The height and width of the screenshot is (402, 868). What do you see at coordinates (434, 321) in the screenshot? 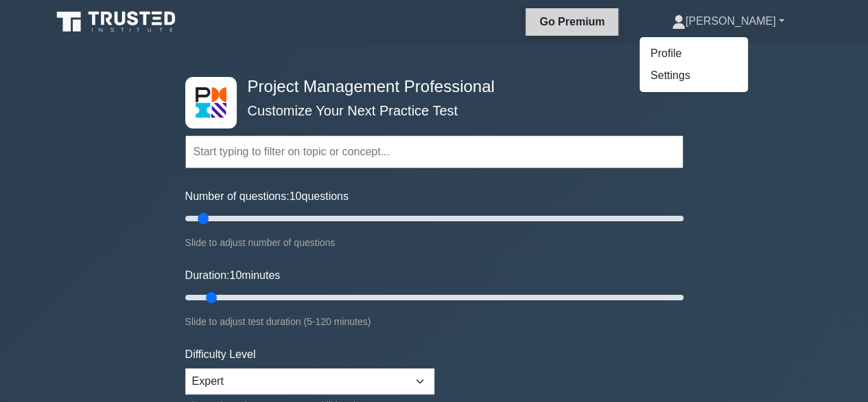
I see `div: Slide to adjust test duration (5-120 minutes)` at bounding box center [434, 321].